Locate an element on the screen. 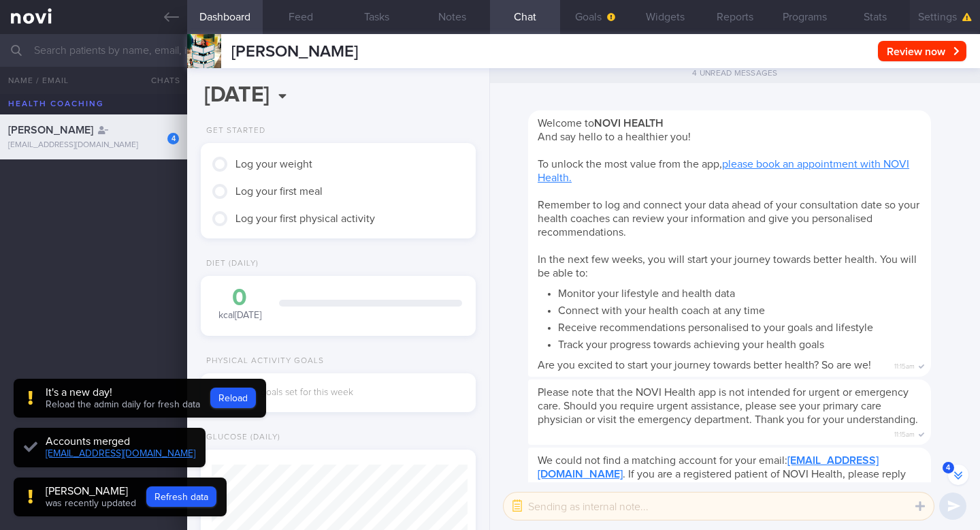 The width and height of the screenshot is (980, 530). button: Chats is located at coordinates (160, 80).